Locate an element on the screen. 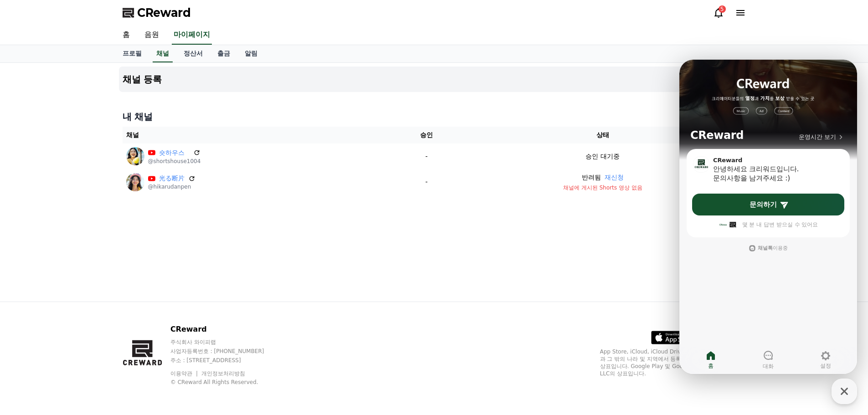 The width and height of the screenshot is (868, 415). p: @hikarudanpen is located at coordinates (172, 187).